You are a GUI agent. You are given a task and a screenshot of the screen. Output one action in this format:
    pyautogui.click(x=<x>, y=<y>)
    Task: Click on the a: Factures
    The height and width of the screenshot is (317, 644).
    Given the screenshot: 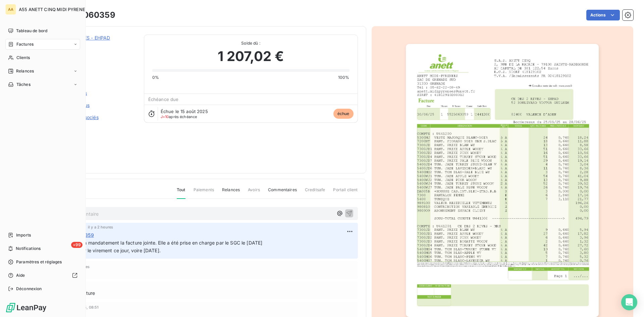 What is the action you would take?
    pyautogui.click(x=43, y=44)
    